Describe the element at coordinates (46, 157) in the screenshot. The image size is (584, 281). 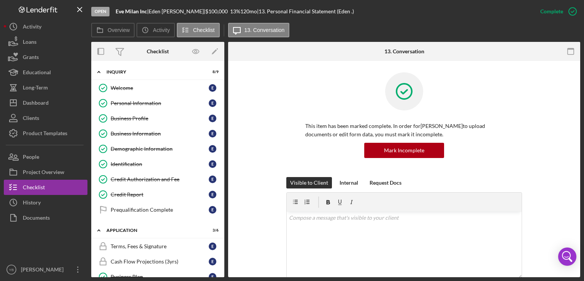
I see `button: People` at that location.